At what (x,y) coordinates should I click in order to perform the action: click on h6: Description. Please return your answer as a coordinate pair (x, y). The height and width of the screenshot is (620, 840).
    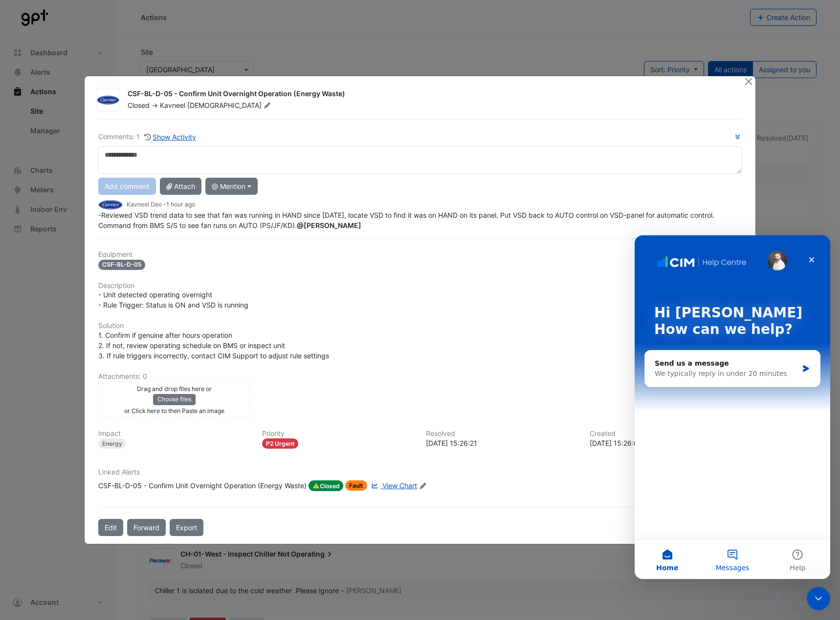
    Looking at the image, I should click on (420, 286).